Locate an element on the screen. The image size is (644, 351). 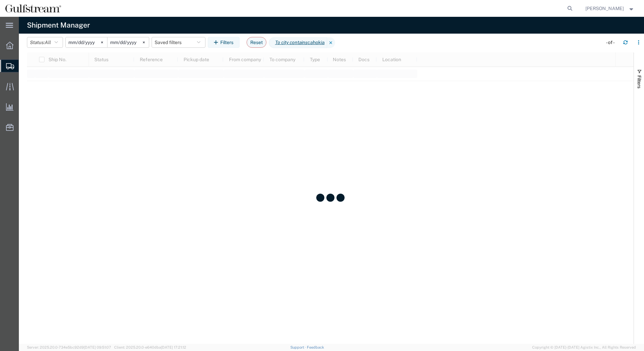
button: Reset is located at coordinates (256, 43).